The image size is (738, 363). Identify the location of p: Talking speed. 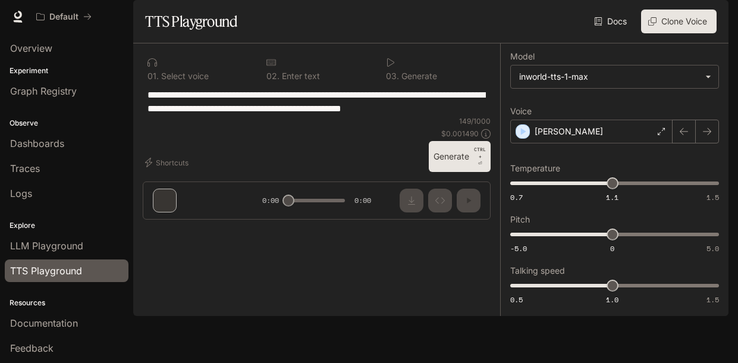
(538, 271).